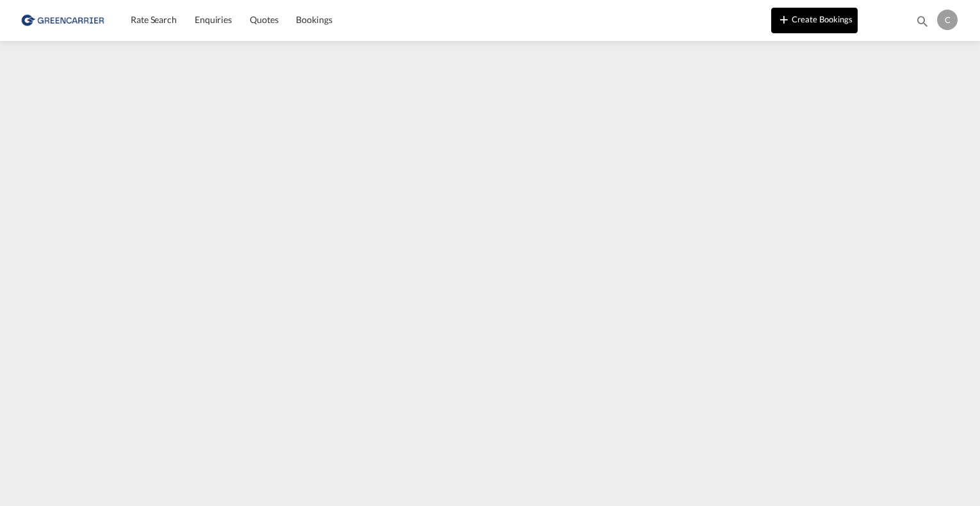 This screenshot has width=980, height=506. What do you see at coordinates (264, 19) in the screenshot?
I see `span: Quotes` at bounding box center [264, 19].